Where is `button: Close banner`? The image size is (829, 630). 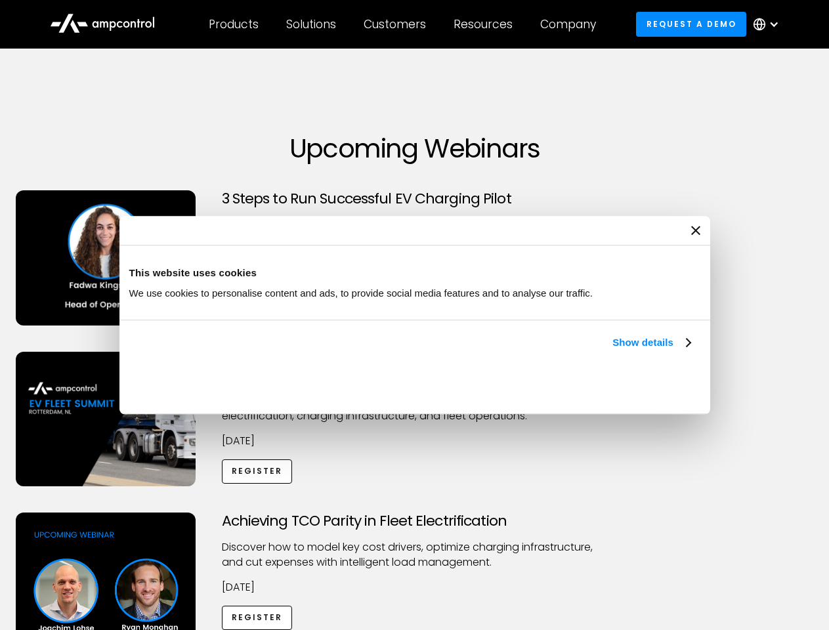
button: Close banner is located at coordinates (696, 230).